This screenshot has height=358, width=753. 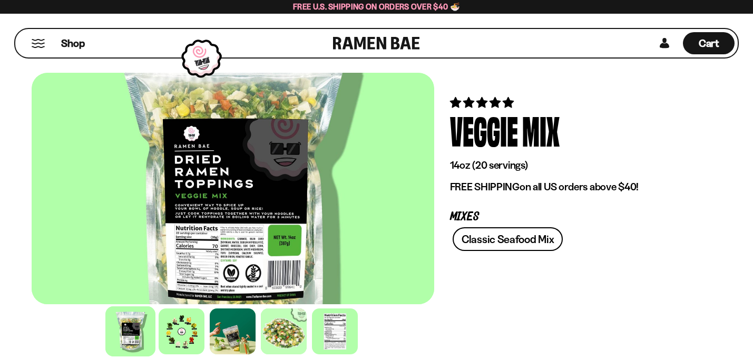 I want to click on a: Classic Seafood Mix, so click(x=508, y=239).